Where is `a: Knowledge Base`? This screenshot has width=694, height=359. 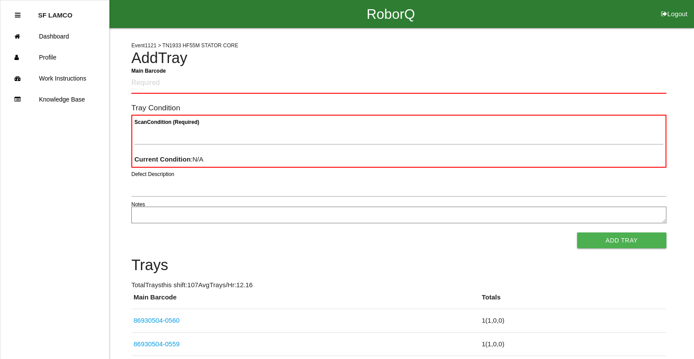 a: Knowledge Base is located at coordinates (55, 99).